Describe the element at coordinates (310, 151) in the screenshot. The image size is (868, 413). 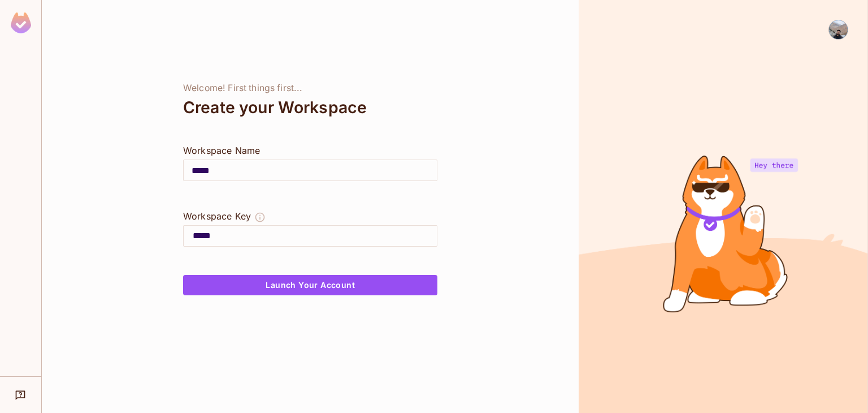
I see `div: Workspace Name` at that location.